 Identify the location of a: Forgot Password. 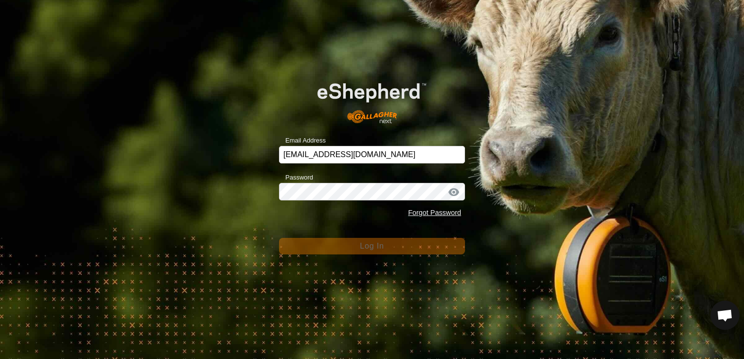
(434, 213).